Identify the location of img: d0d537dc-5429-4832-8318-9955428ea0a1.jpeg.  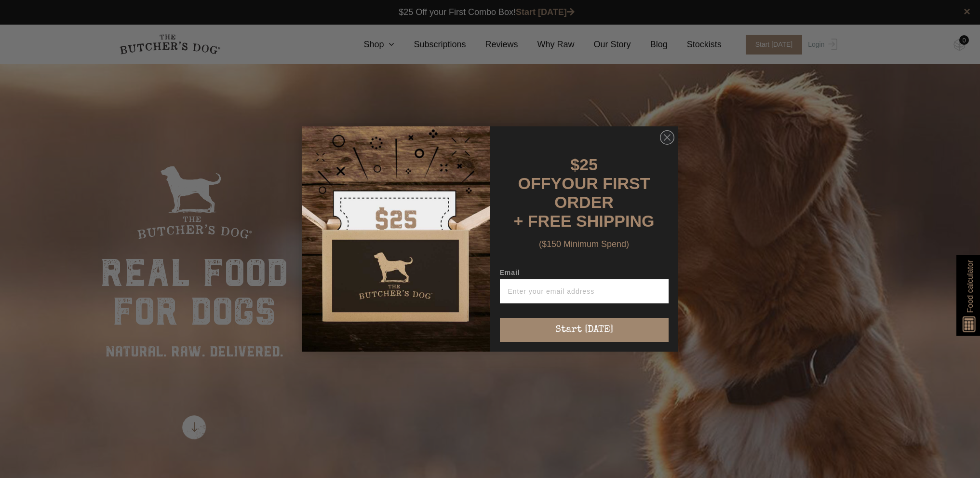
(397, 239).